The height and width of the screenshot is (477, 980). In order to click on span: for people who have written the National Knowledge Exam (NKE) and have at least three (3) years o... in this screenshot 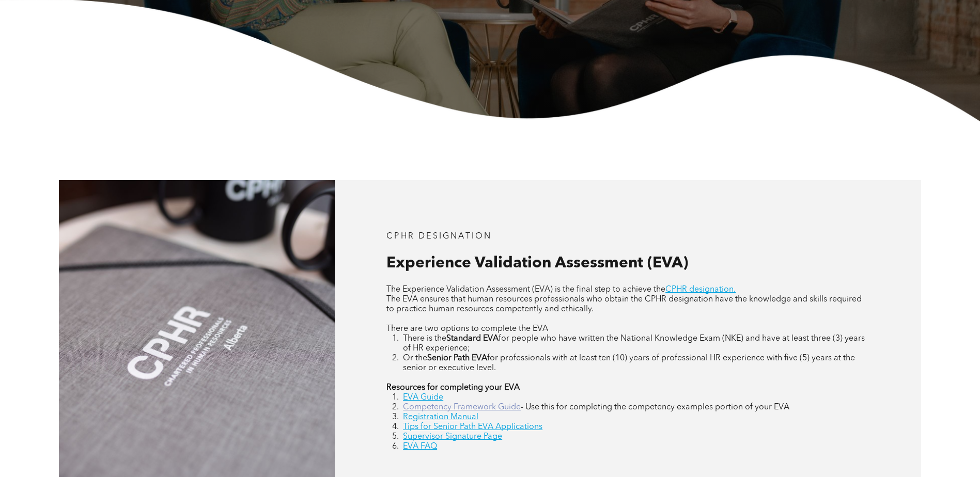, I will do `click(634, 343)`.